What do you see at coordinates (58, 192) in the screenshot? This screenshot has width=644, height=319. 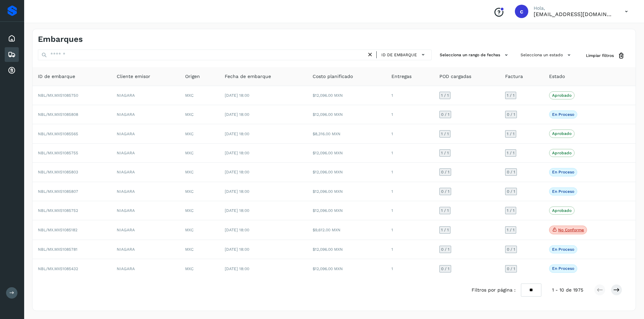 I see `span: NBL/MX.MX51085807` at bounding box center [58, 192].